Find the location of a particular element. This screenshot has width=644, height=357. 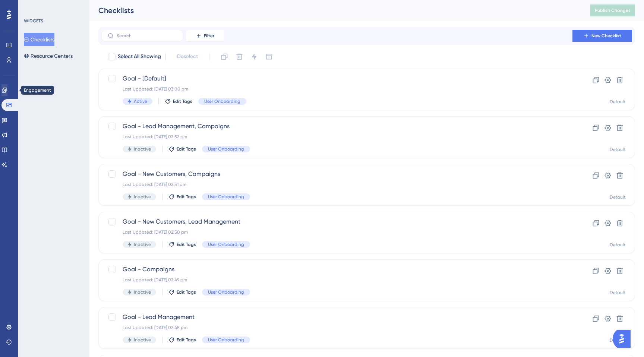

span: Deselect is located at coordinates (188, 57).